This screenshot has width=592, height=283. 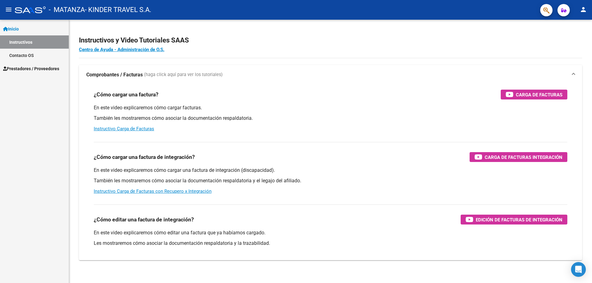 I want to click on h3: ¿Cómo editar una factura de integración?, so click(x=144, y=220).